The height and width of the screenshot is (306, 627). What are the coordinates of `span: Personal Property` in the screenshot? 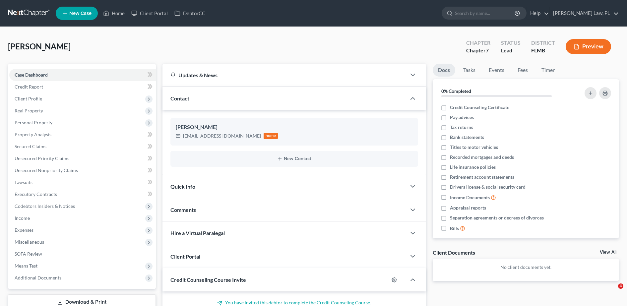 It's located at (33, 122).